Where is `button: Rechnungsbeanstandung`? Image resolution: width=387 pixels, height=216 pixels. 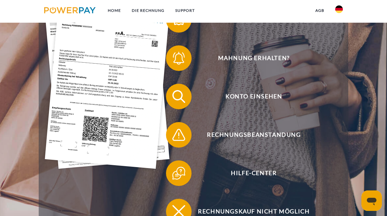 button: Rechnungsbeanstandung is located at coordinates (249, 135).